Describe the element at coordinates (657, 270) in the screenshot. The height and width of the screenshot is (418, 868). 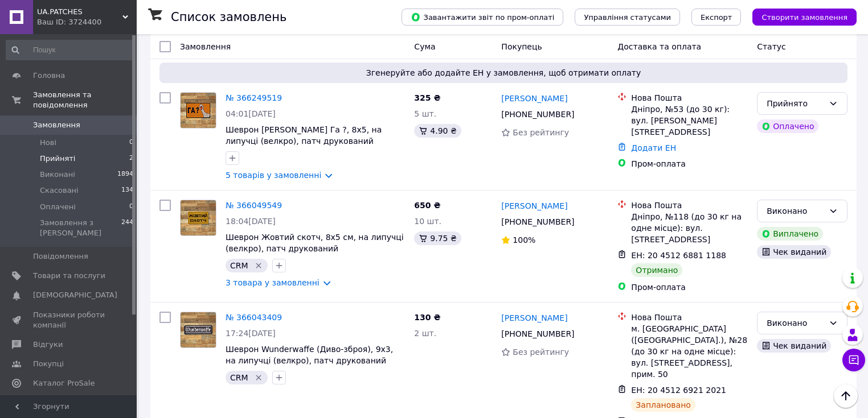
I see `div: Отримано` at that location.